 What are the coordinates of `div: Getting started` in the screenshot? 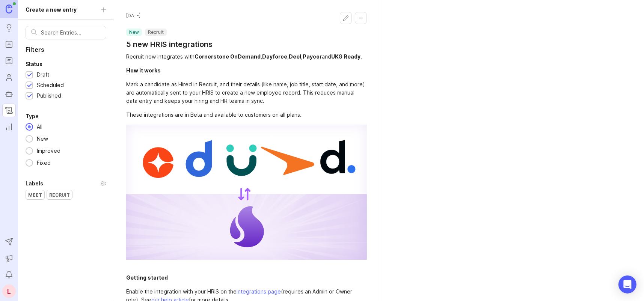 It's located at (147, 277).